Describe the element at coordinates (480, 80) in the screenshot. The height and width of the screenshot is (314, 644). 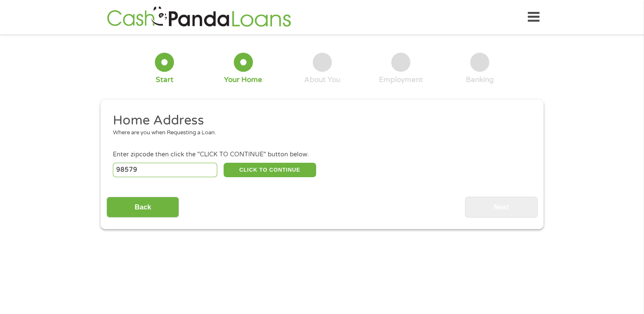
I see `div: Banking` at that location.